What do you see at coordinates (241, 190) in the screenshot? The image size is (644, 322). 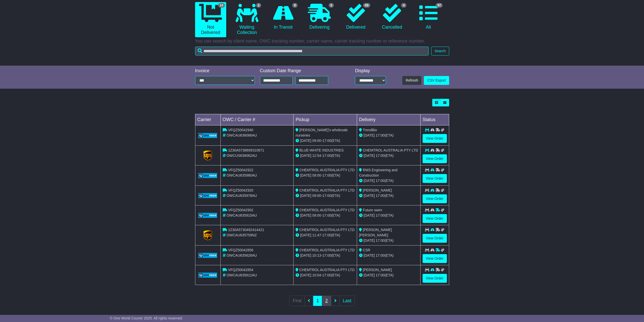 I see `span: VFQZ50042920` at bounding box center [241, 190].